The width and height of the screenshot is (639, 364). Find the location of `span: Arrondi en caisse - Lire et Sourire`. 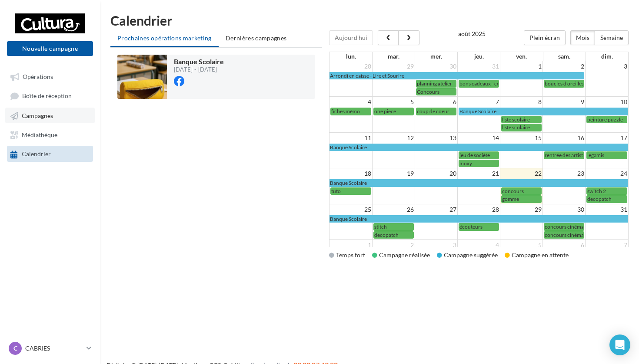

span: Arrondi en caisse - Lire et Sourire is located at coordinates (367, 76).